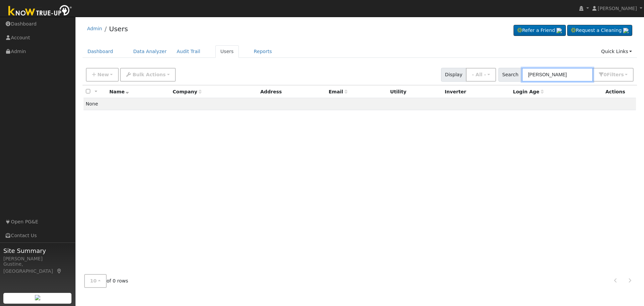 Image resolution: width=644 pixels, height=306 pixels. I want to click on span: s, so click(623, 75).